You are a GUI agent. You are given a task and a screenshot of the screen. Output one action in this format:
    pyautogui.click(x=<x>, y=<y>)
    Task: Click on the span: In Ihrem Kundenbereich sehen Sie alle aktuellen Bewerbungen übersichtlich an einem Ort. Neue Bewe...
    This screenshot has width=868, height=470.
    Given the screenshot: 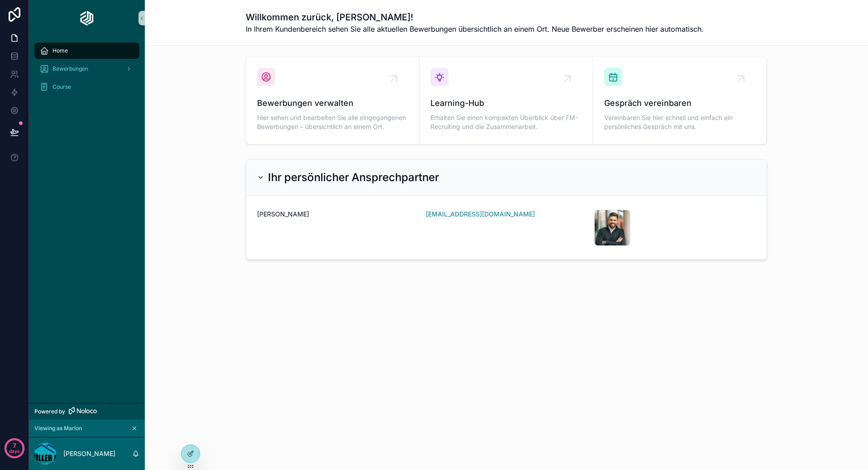 What is the action you would take?
    pyautogui.click(x=475, y=29)
    